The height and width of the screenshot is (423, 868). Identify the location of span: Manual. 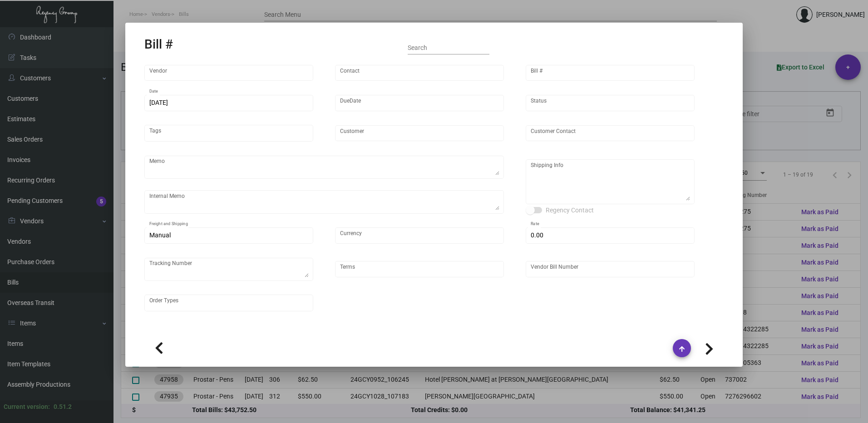
(160, 235).